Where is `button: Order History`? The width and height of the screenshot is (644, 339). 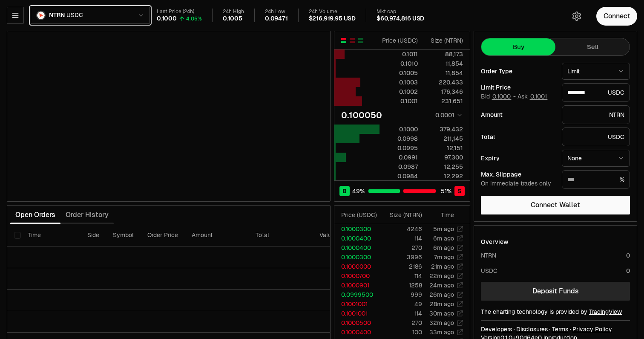
button: Order History is located at coordinates (87, 215).